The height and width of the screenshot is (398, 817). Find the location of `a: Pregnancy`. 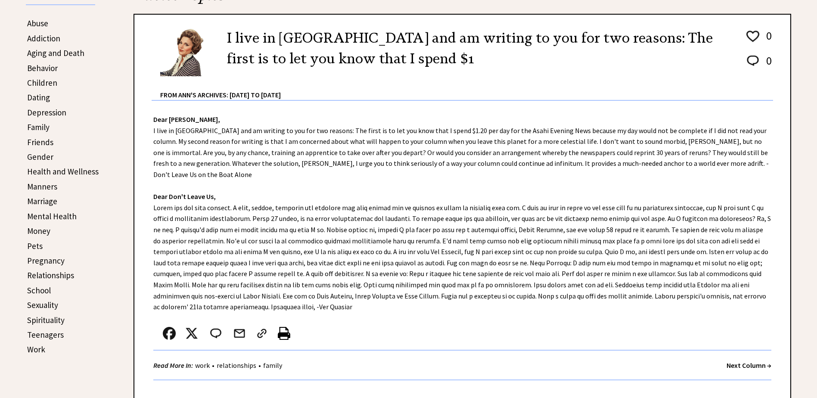

a: Pregnancy is located at coordinates (46, 261).